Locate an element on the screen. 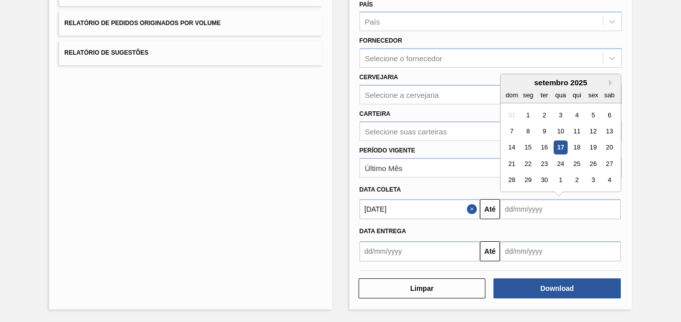  div: Choose quinta-feira, 4 de setembro de 2025 is located at coordinates (577, 115).